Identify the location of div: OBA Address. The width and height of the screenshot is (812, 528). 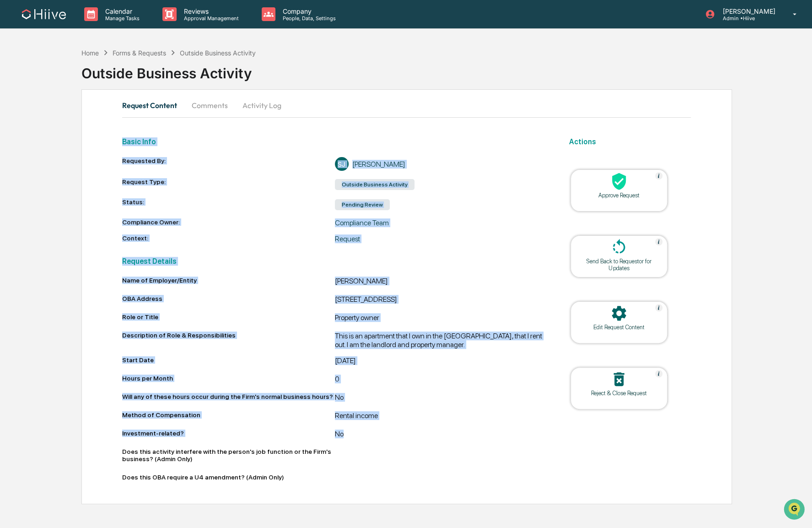
(228, 299).